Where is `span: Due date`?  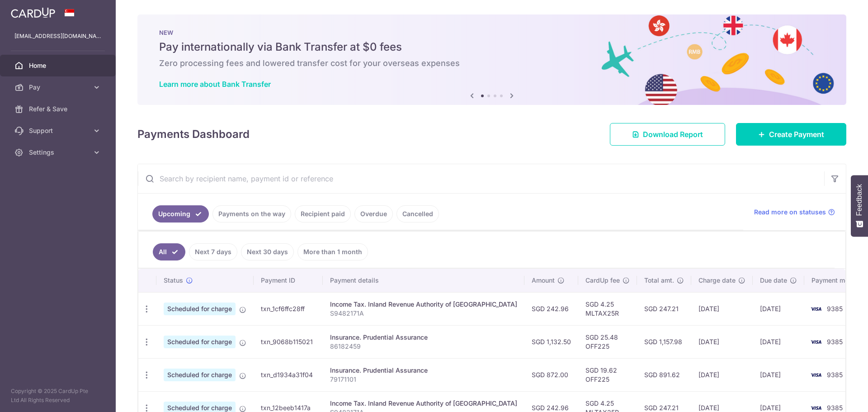 span: Due date is located at coordinates (773, 280).